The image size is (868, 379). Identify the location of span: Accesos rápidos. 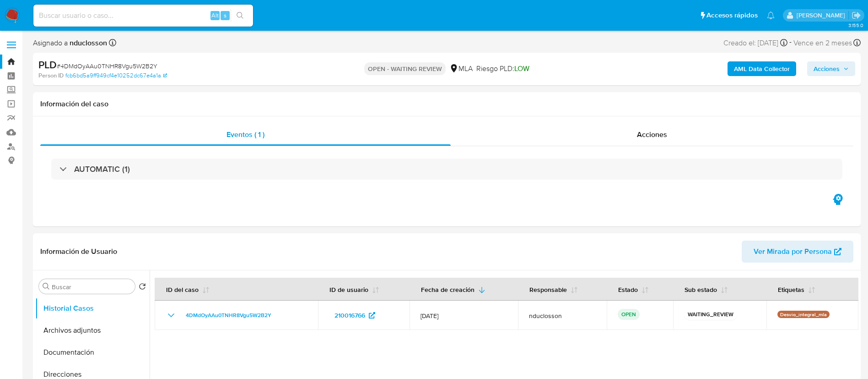
(732, 15).